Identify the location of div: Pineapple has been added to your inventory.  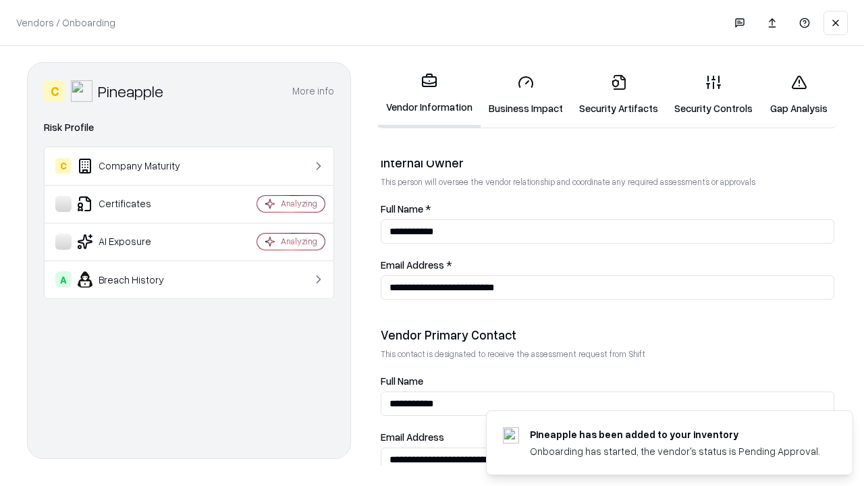
(675, 434).